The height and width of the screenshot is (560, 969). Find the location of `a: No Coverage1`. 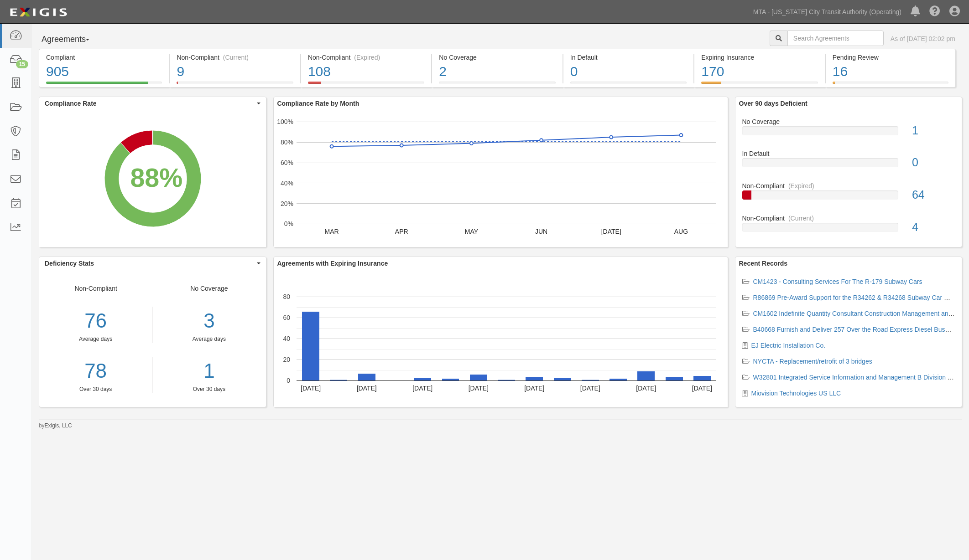

a: No Coverage1 is located at coordinates (848, 133).